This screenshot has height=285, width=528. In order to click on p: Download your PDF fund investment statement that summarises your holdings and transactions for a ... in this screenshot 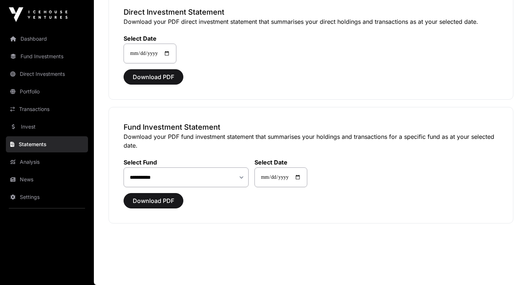, I will do `click(311, 141)`.